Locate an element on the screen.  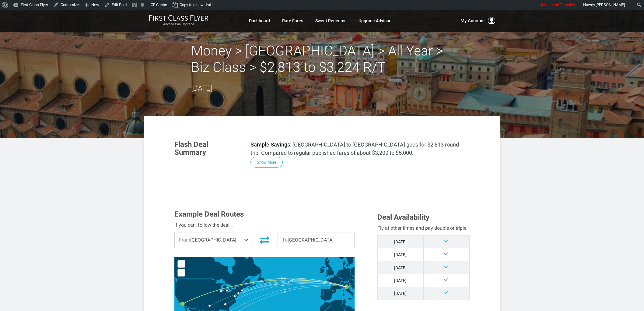
path: Netherlands is located at coordinates (339, 272).